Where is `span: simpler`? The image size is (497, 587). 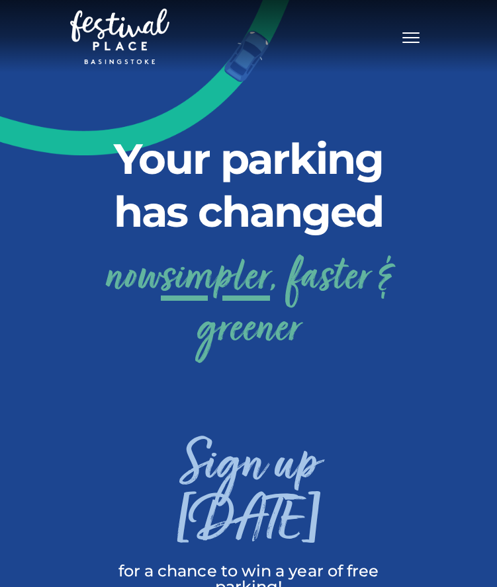 span: simpler is located at coordinates (215, 279).